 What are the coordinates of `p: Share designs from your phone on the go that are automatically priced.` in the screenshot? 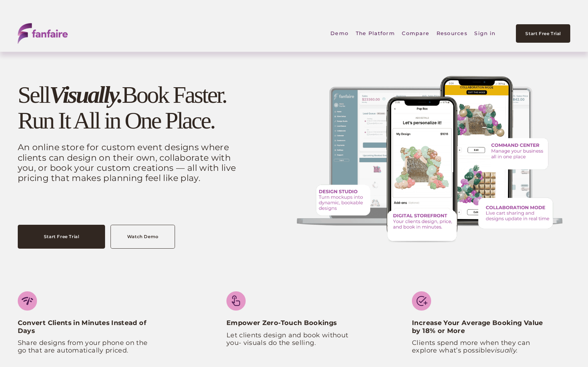 It's located at (85, 346).